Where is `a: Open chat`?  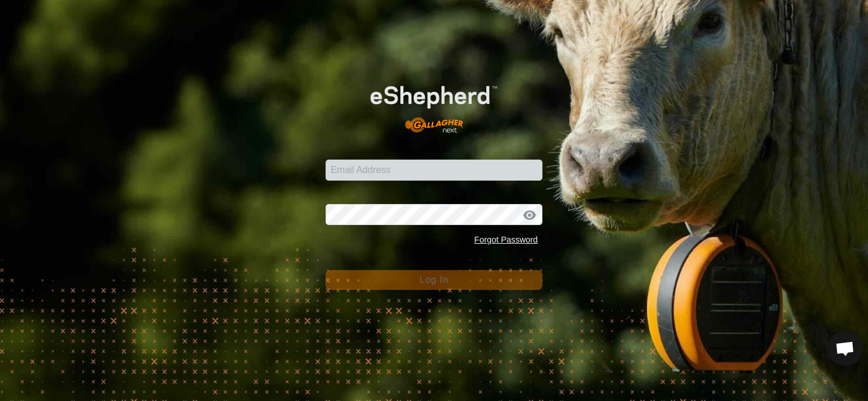 a: Open chat is located at coordinates (845, 348).